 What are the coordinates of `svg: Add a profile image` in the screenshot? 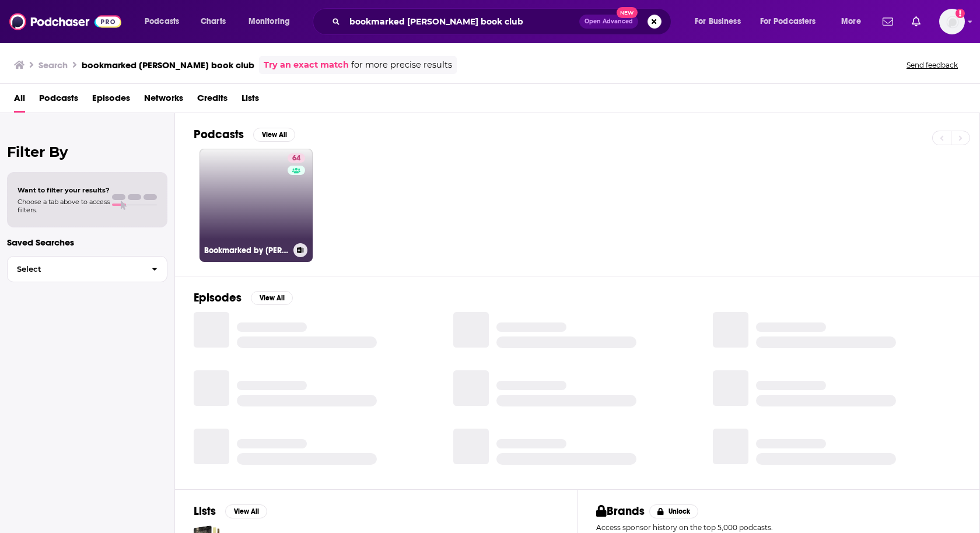 It's located at (960, 13).